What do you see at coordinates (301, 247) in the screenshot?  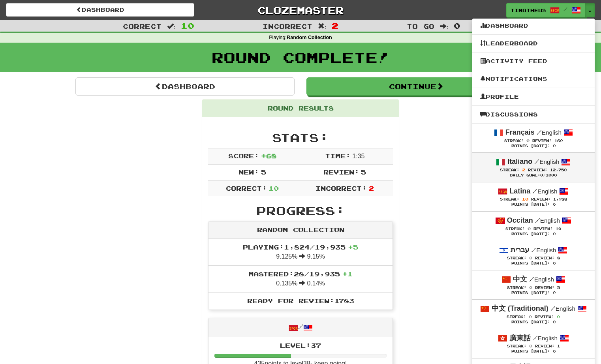 I see `span: Playing: 1,824 / 19,935` at bounding box center [301, 247].